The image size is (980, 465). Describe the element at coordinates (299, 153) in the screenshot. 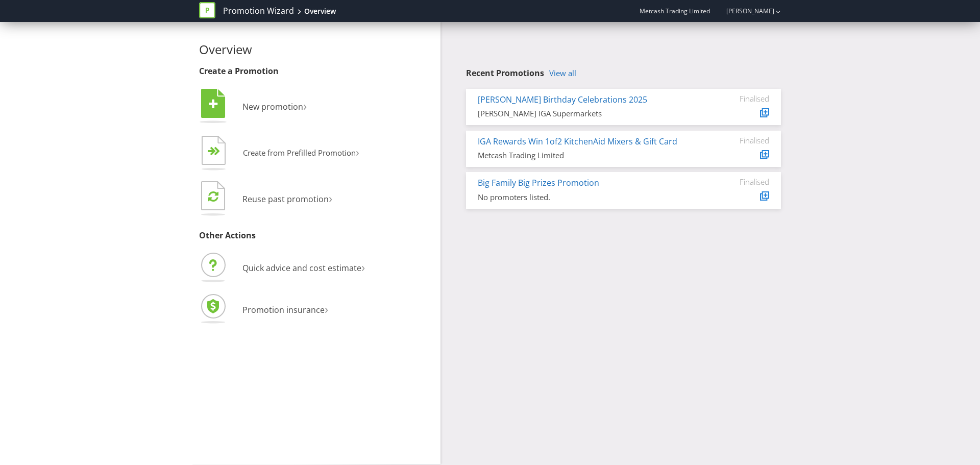

I see `span: Create from Prefilled Promotion` at that location.